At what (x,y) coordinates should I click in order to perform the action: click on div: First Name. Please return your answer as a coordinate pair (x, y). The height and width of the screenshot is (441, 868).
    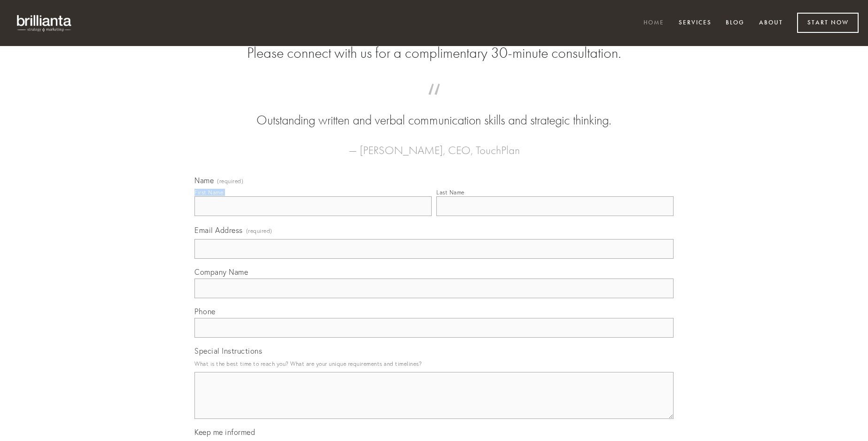
    Looking at the image, I should click on (209, 192).